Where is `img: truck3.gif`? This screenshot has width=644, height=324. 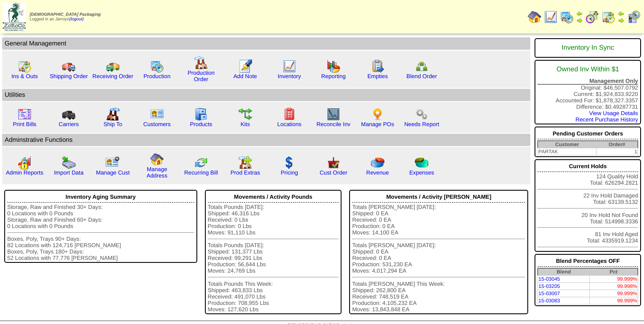
img: truck3.gif is located at coordinates (69, 114).